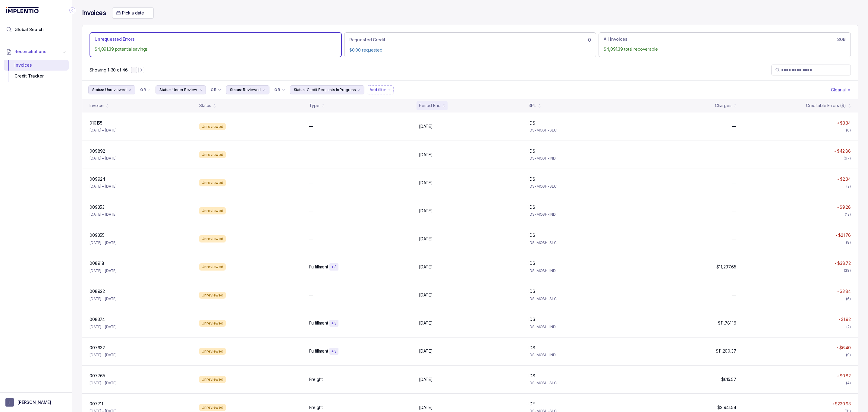 Image resolution: width=868 pixels, height=412 pixels. Describe the element at coordinates (848, 355) in the screenshot. I see `div: (9)` at that location.